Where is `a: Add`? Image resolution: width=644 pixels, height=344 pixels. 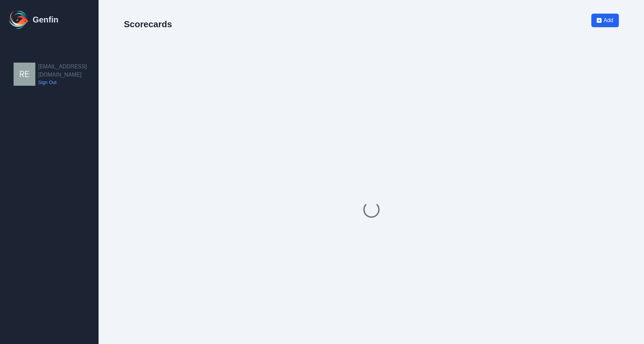
a: Add is located at coordinates (605, 26).